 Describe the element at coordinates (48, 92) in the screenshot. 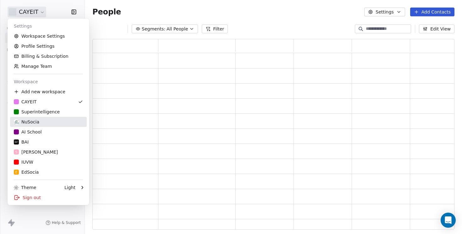

I see `div: Add new workspace` at that location.